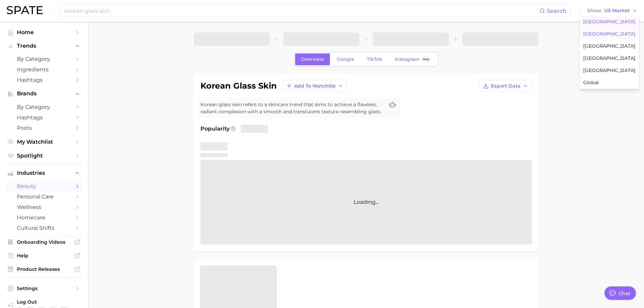  What do you see at coordinates (312, 59) in the screenshot?
I see `a: Overview` at bounding box center [312, 59].